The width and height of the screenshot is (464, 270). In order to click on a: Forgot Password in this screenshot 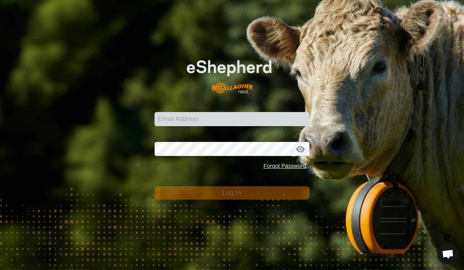, I will do `click(285, 166)`.